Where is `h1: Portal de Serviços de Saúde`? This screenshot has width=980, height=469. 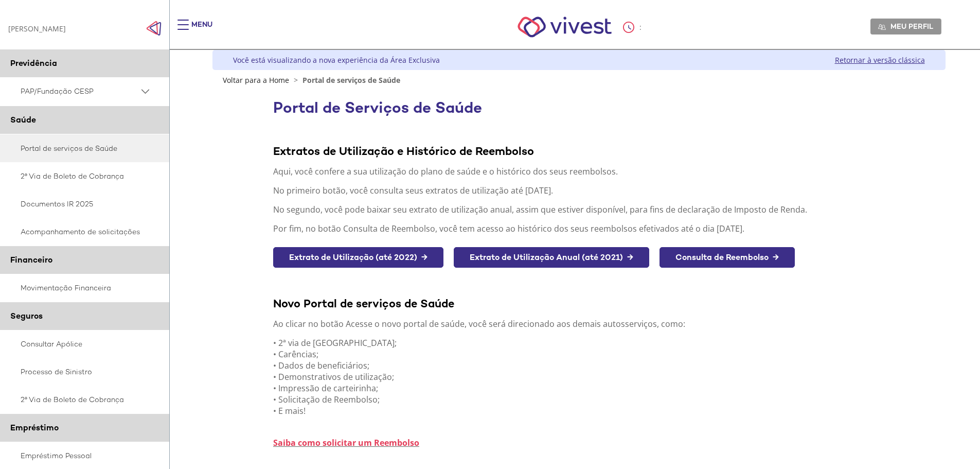 h1: Portal de Serviços de Saúde is located at coordinates (579, 107).